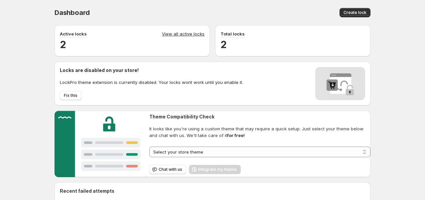 This screenshot has height=200, width=425. What do you see at coordinates (167, 170) in the screenshot?
I see `button: Chat with us` at bounding box center [167, 170].